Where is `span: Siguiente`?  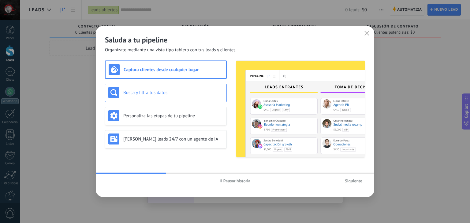 span: Siguiente is located at coordinates (353, 181).